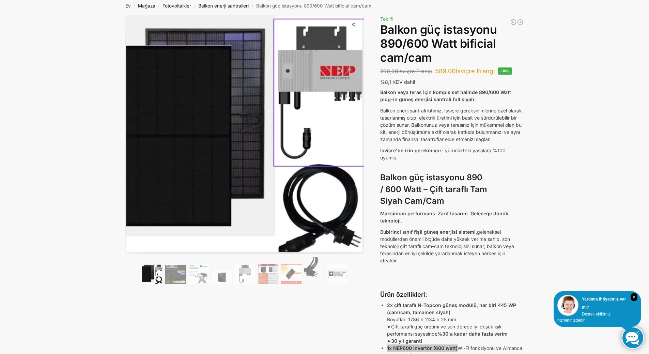  What do you see at coordinates (224, 6) in the screenshot?
I see `font: Balkon enerji santralleri` at bounding box center [224, 6].